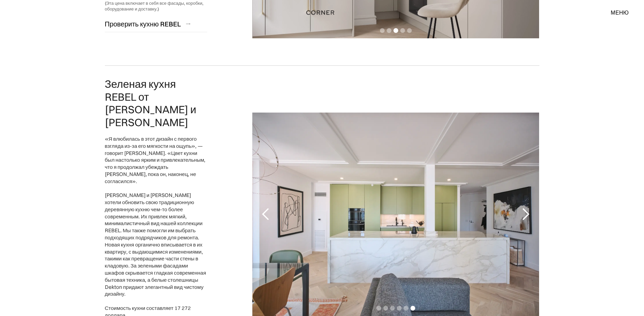  I want to click on div: Показать слайд 5 из 5, so click(410, 31).